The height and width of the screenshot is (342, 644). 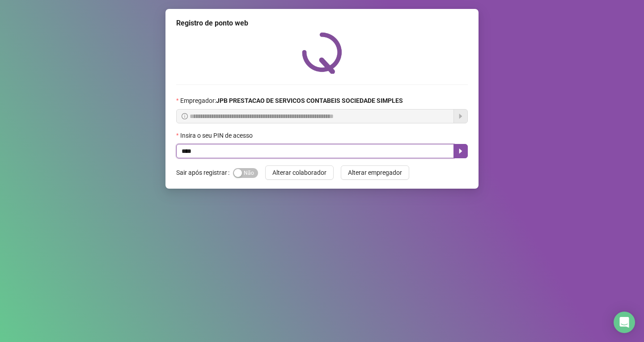 What do you see at coordinates (322, 53) in the screenshot?
I see `img: QRPoint` at bounding box center [322, 53].